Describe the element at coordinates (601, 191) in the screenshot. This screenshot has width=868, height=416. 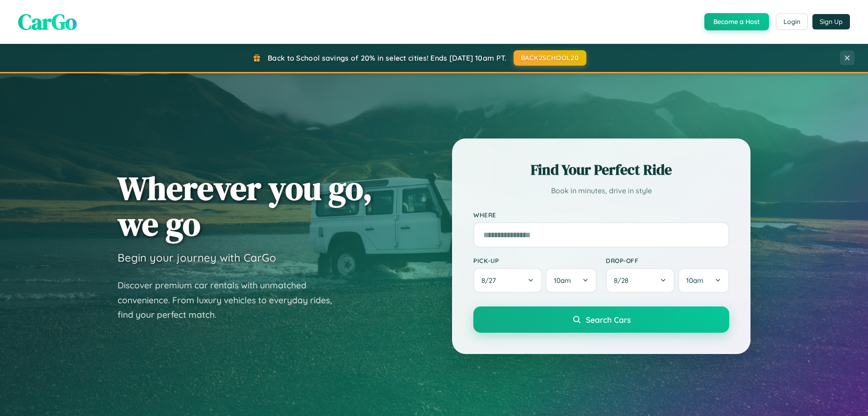
I see `p: Book in minutes, drive in style` at that location.